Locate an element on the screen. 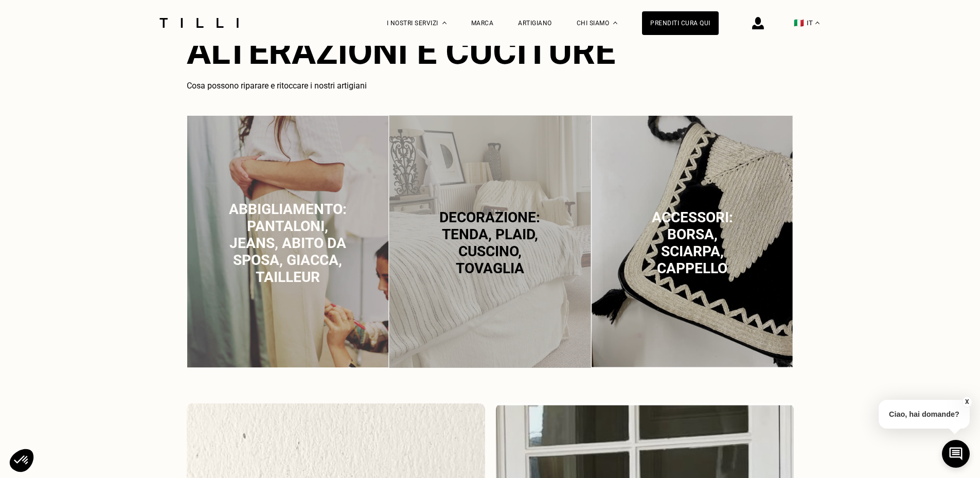  div: Marca is located at coordinates (482, 23).